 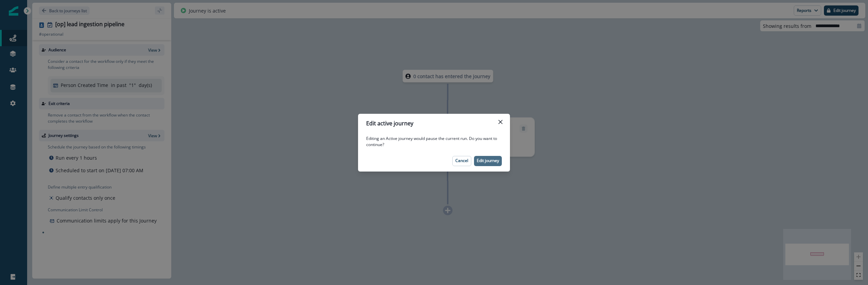 What do you see at coordinates (462, 161) in the screenshot?
I see `button: Cancel` at bounding box center [462, 161].